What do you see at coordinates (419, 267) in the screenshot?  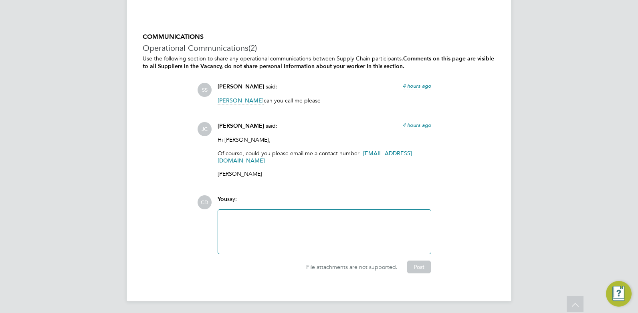 I see `button: Post` at bounding box center [419, 267].